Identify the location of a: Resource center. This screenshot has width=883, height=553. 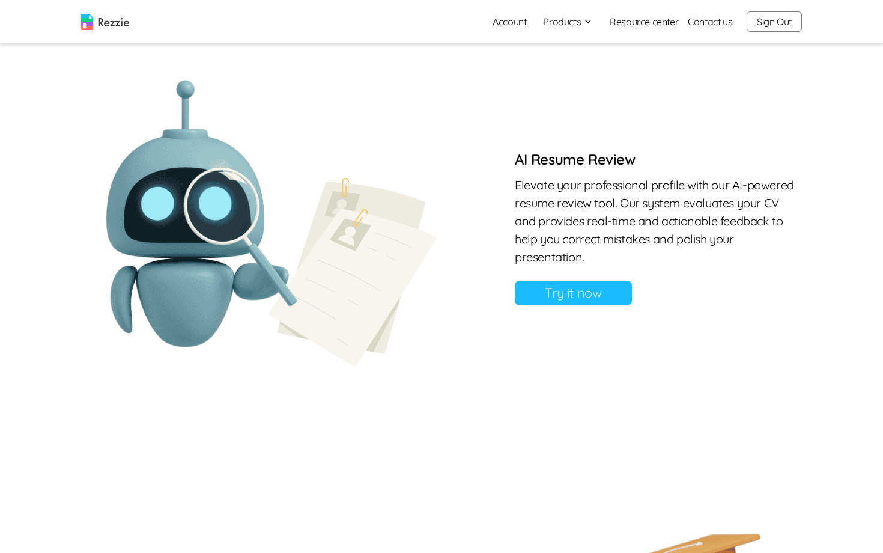
(644, 22).